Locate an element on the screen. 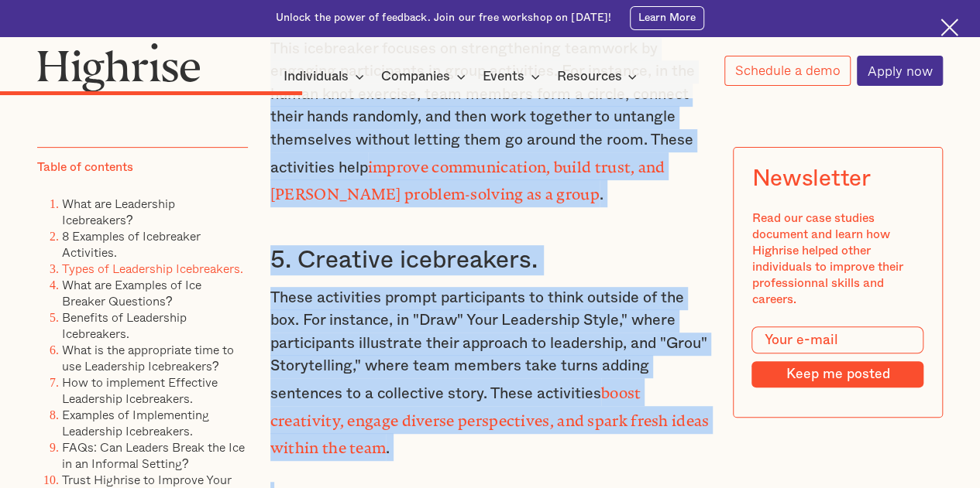 This screenshot has width=980, height=488. a: 8 Examples of Icebreaker Activities. is located at coordinates (131, 244).